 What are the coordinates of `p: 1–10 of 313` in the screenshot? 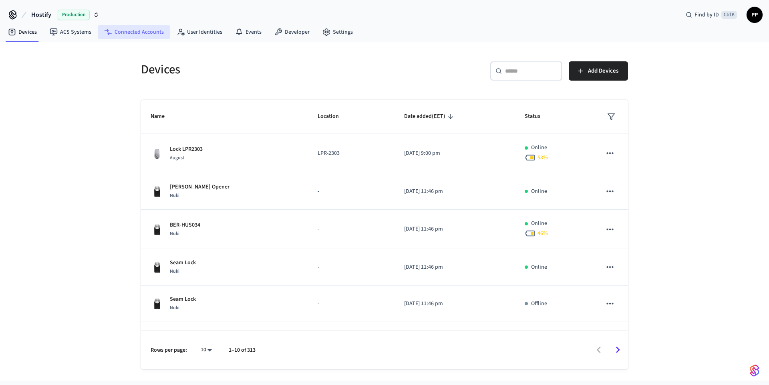 It's located at (242, 350).